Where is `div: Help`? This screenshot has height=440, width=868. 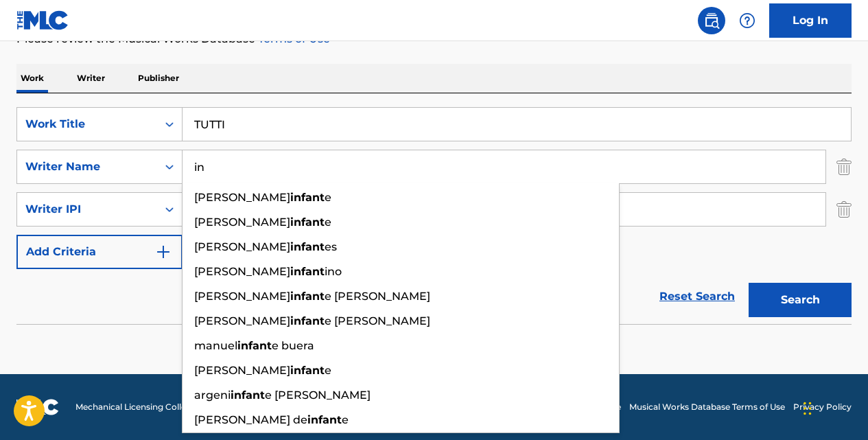
div: Help is located at coordinates (747, 21).